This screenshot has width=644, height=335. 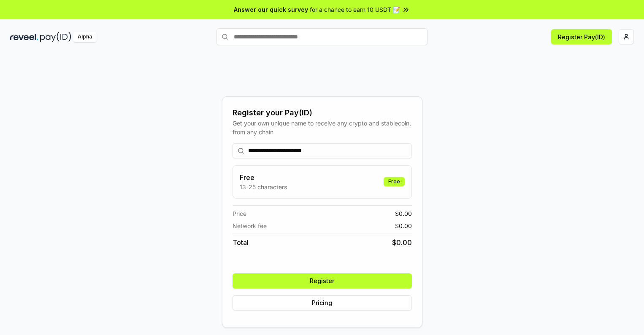 What do you see at coordinates (322, 281) in the screenshot?
I see `button: Register` at bounding box center [322, 281].